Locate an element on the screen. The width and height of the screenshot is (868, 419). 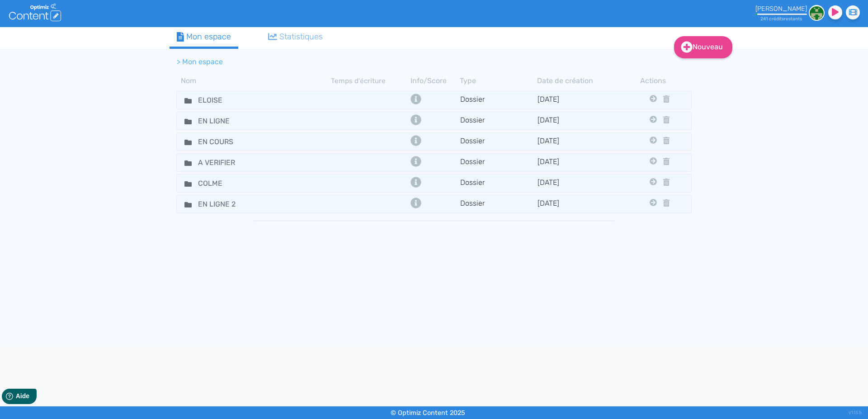
div: V1.13.5 is located at coordinates (855, 413).